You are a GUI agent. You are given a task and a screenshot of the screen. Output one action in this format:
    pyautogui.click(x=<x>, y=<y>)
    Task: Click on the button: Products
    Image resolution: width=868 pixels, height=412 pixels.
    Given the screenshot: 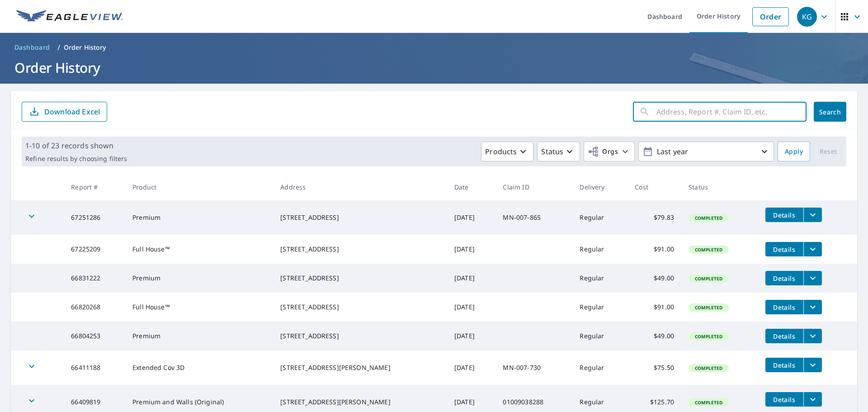 What is the action you would take?
    pyautogui.click(x=507, y=151)
    